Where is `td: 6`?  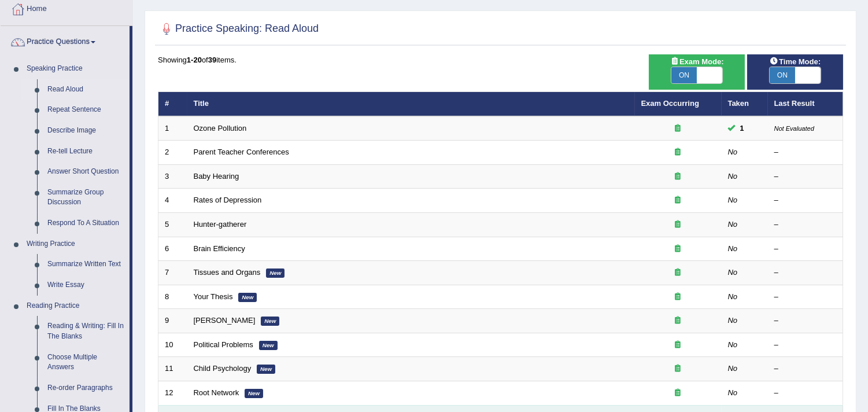 td: 6 is located at coordinates (173, 248).